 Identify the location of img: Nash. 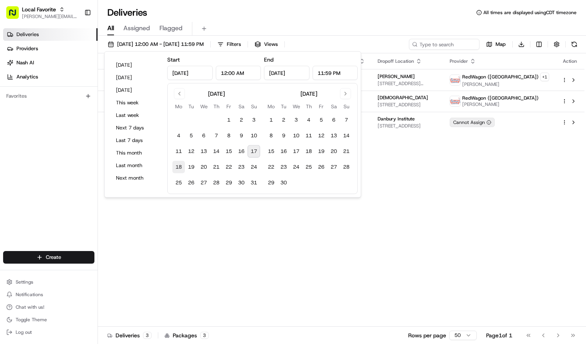
(16, 15).